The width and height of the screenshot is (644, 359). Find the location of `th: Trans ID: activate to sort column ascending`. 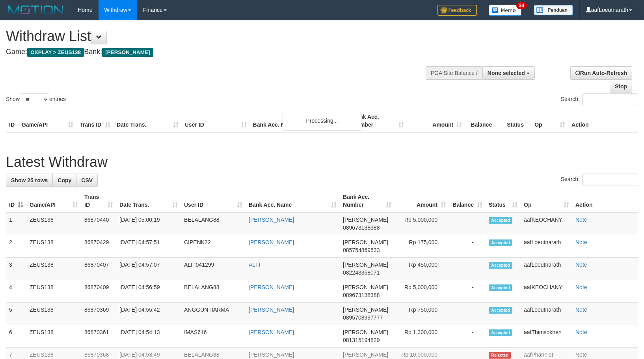

th: Trans ID: activate to sort column ascending is located at coordinates (99, 201).